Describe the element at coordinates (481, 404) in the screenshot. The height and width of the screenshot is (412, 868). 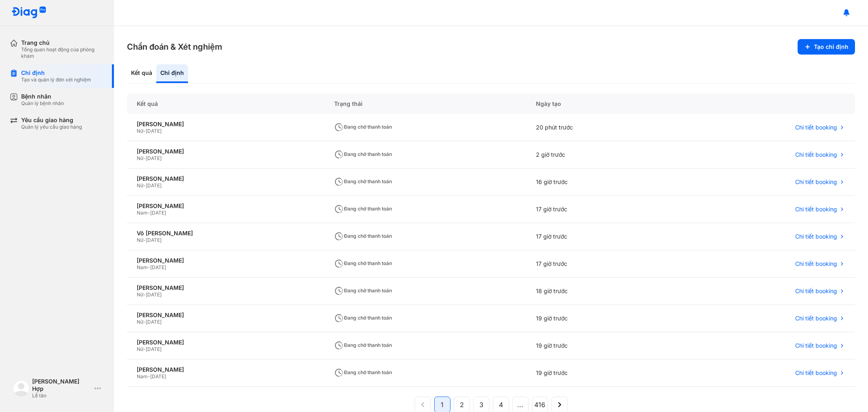
I see `span: 3` at that location.